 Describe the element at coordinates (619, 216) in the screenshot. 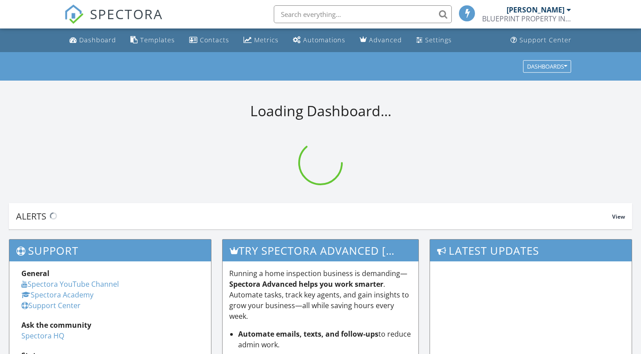

I see `span: View` at that location.